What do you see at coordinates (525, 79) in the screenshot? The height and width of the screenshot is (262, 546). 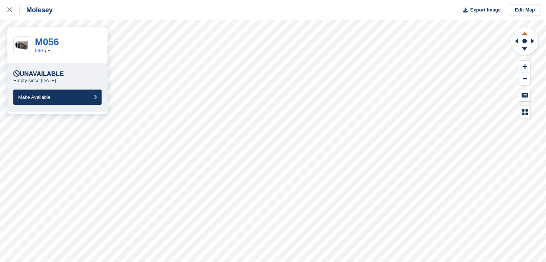 I see `button: Zoom Out` at bounding box center [525, 79].